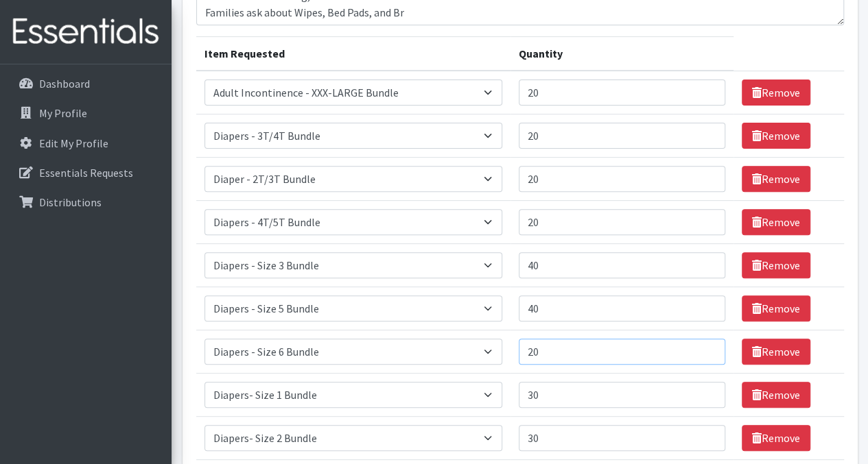 This screenshot has height=464, width=868. What do you see at coordinates (73, 143) in the screenshot?
I see `p: Edit My Profile` at bounding box center [73, 143].